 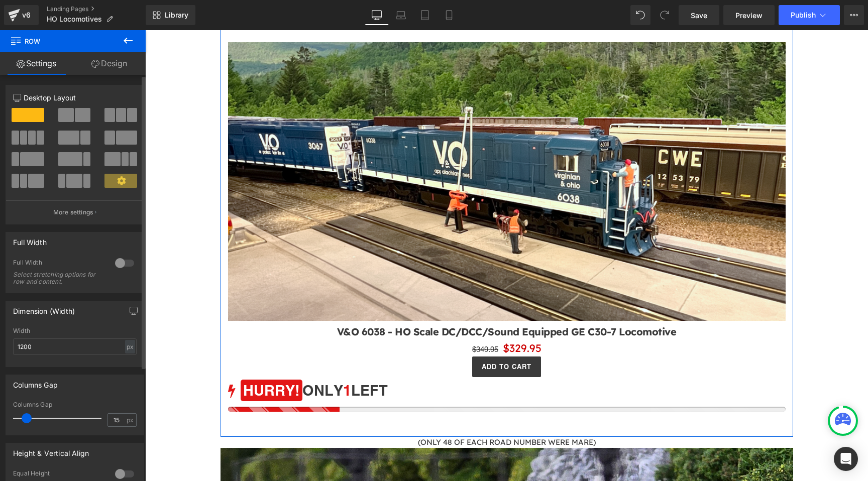 I want to click on p: (ONLY 48 OF EACH ROAD NUMBER WERE MARE), so click(x=361, y=412).